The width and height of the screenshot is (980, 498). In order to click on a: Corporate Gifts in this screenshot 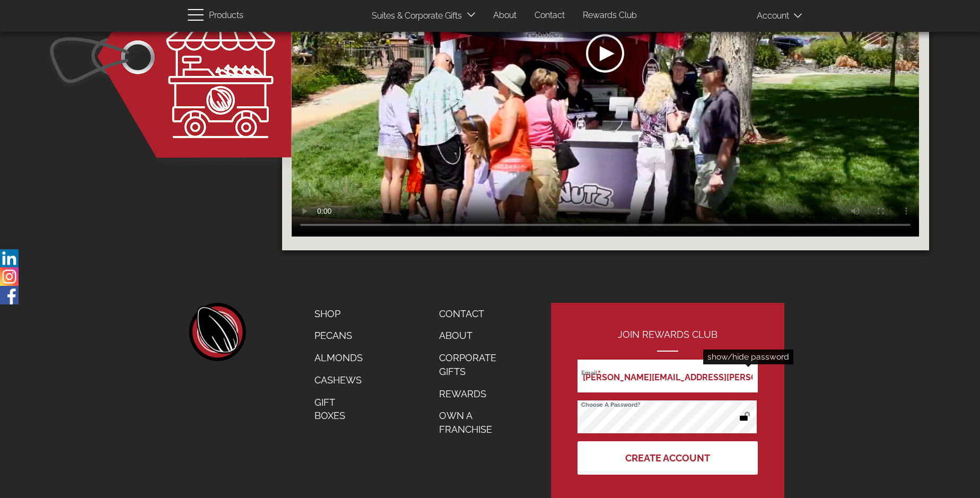, I will do `click(474, 365)`.